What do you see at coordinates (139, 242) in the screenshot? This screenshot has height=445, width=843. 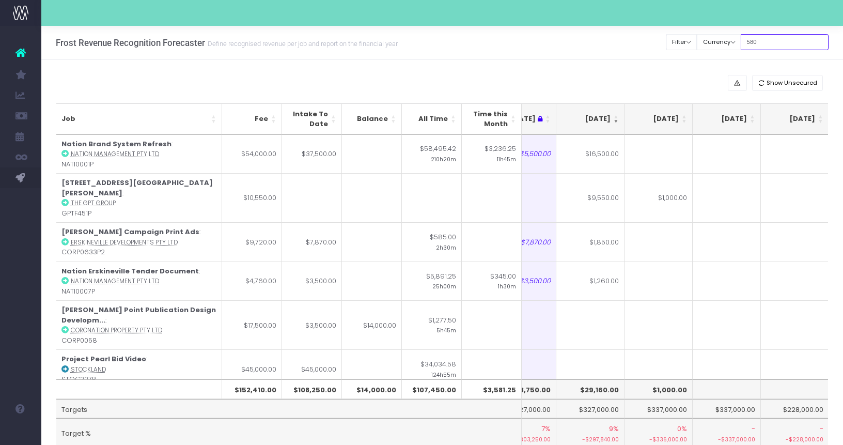 I see `td: : CORP0633P2` at bounding box center [139, 242].